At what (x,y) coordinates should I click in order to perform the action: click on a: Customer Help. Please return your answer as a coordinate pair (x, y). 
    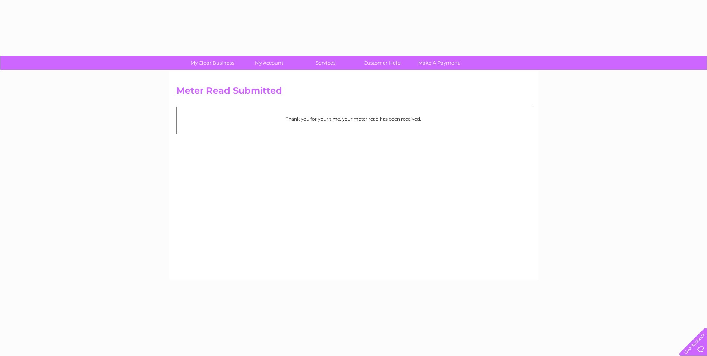
    Looking at the image, I should click on (382, 63).